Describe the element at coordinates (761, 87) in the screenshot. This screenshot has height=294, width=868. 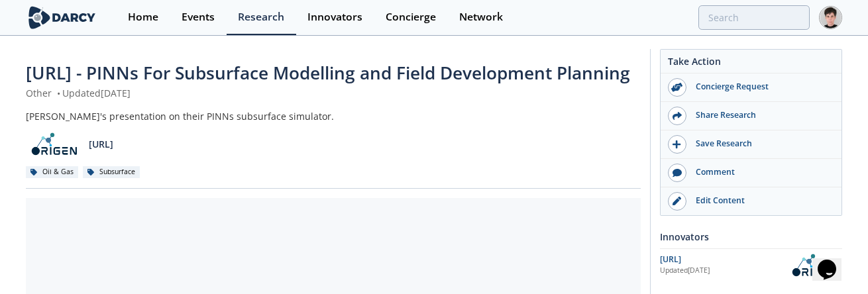
I see `div: Concierge Request` at that location.